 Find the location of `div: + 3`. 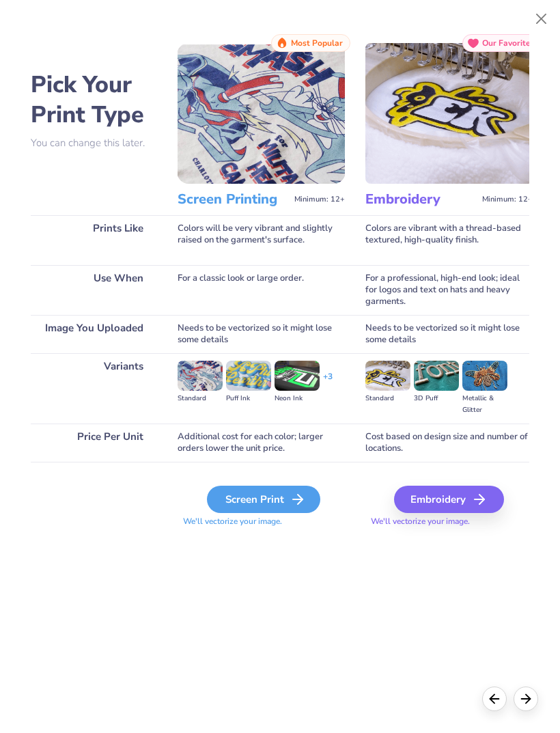

div: + 3 is located at coordinates (328, 383).